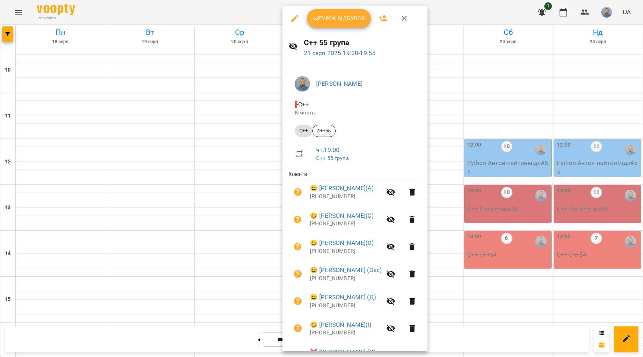 This screenshot has height=357, width=643. I want to click on span: Урок відбувся, so click(339, 18).